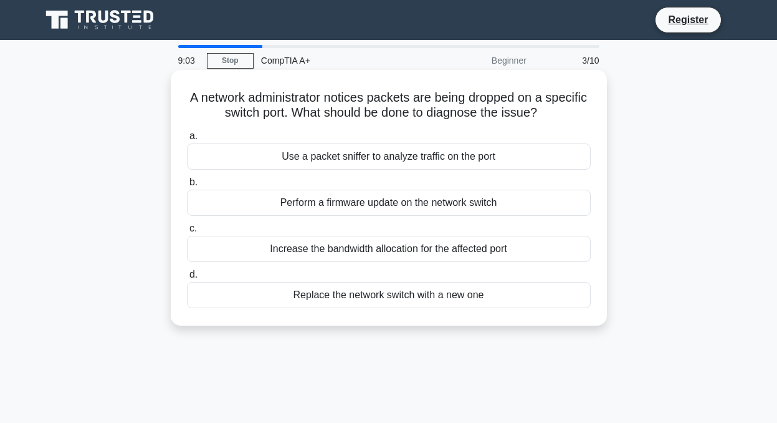 The image size is (777, 423). I want to click on div: 9:03, so click(189, 60).